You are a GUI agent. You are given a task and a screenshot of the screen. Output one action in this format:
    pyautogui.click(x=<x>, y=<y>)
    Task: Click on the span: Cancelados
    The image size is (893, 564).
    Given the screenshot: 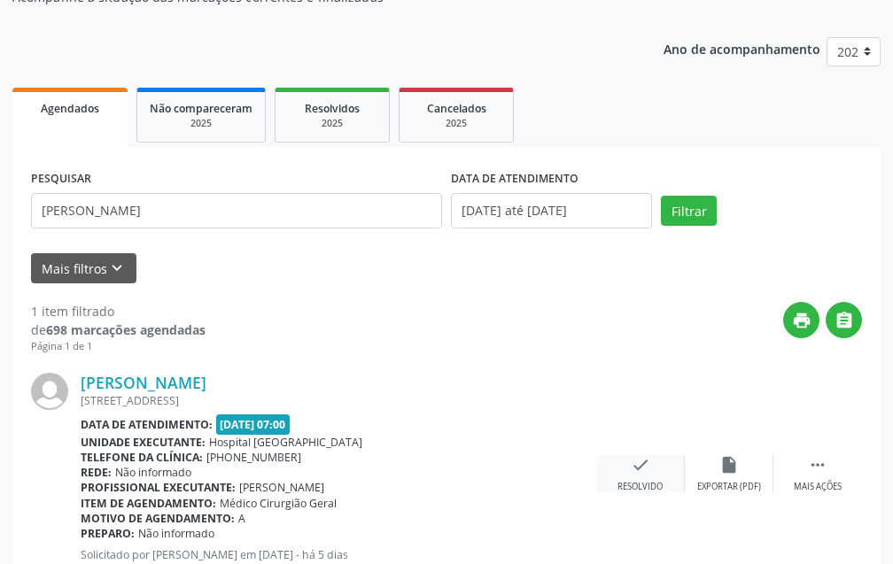 What is the action you would take?
    pyautogui.click(x=456, y=108)
    